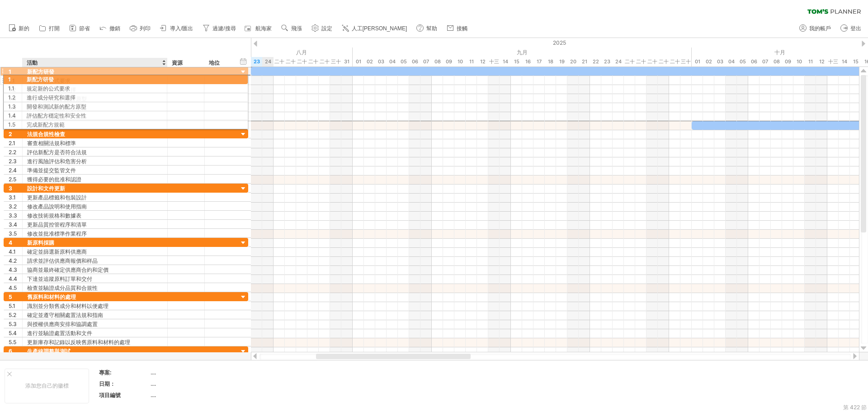  I want to click on a: 設定, so click(322, 28).